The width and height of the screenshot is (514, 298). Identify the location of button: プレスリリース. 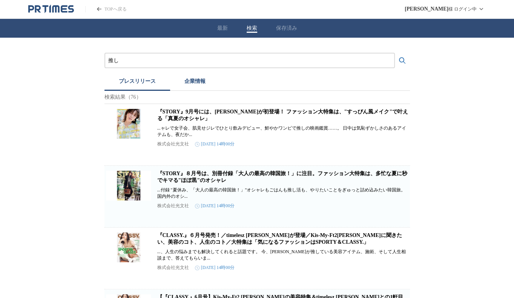
(137, 83).